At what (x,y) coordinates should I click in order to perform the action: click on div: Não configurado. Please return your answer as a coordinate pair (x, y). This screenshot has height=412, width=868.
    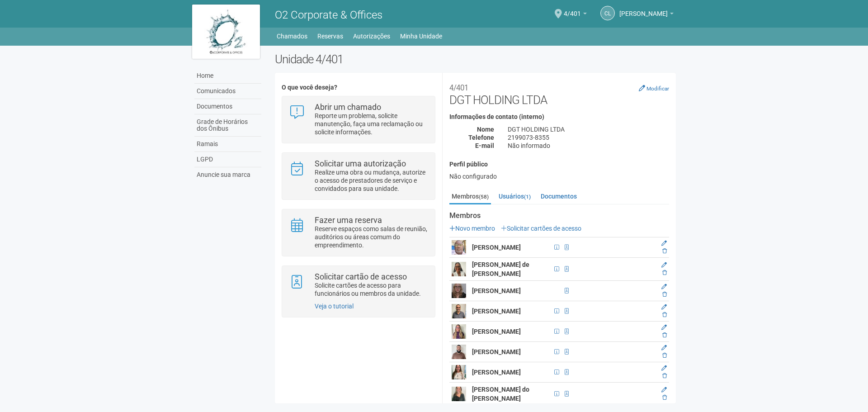
    Looking at the image, I should click on (559, 177).